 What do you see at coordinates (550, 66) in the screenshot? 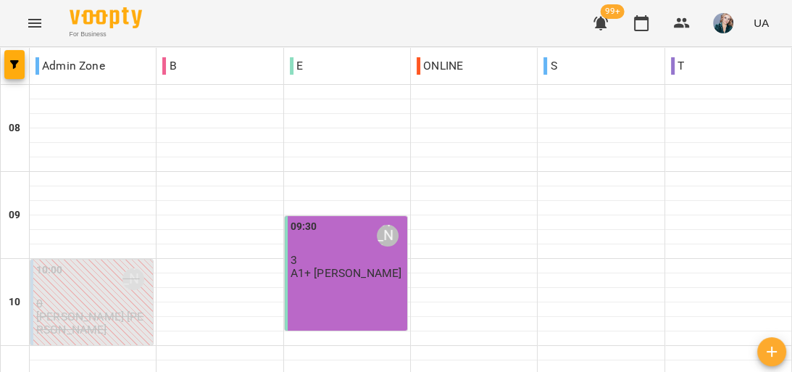
I see `p: S` at bounding box center [550, 66].